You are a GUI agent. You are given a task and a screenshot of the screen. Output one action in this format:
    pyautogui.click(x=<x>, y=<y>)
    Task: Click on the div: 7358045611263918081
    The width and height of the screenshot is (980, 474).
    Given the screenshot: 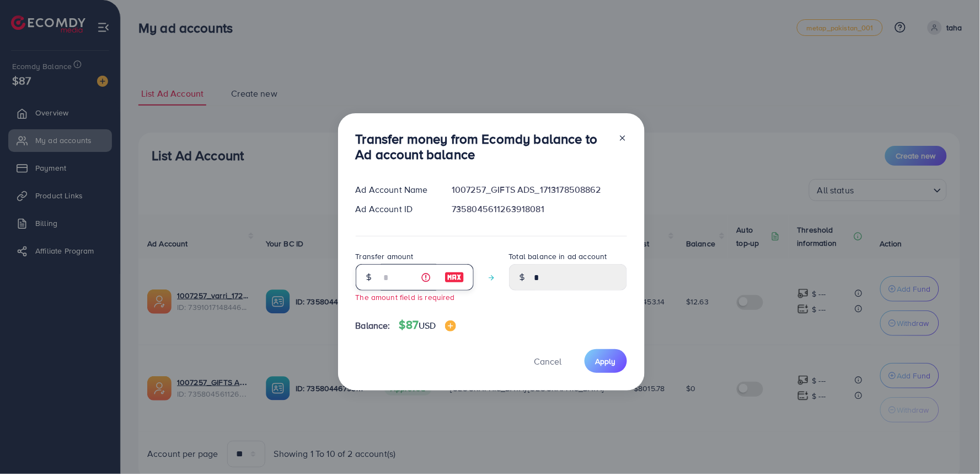 What is the action you would take?
    pyautogui.click(x=539, y=209)
    